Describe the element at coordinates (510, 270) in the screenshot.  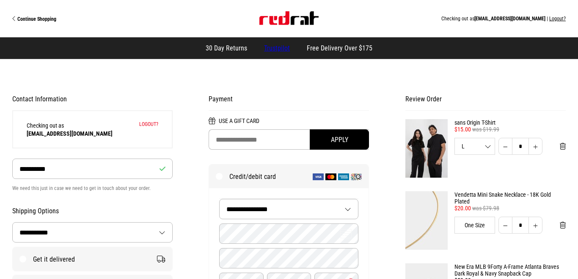
I see `a: New Era MLB 9Forty A-Frame Atlanta Braves Dark Royal & Navy Snapback Cap` at that location.